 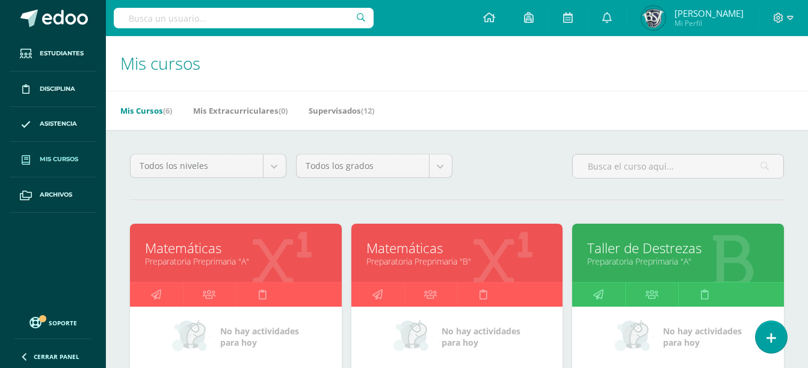 I want to click on input: Busca el curso aquí..., so click(x=678, y=166).